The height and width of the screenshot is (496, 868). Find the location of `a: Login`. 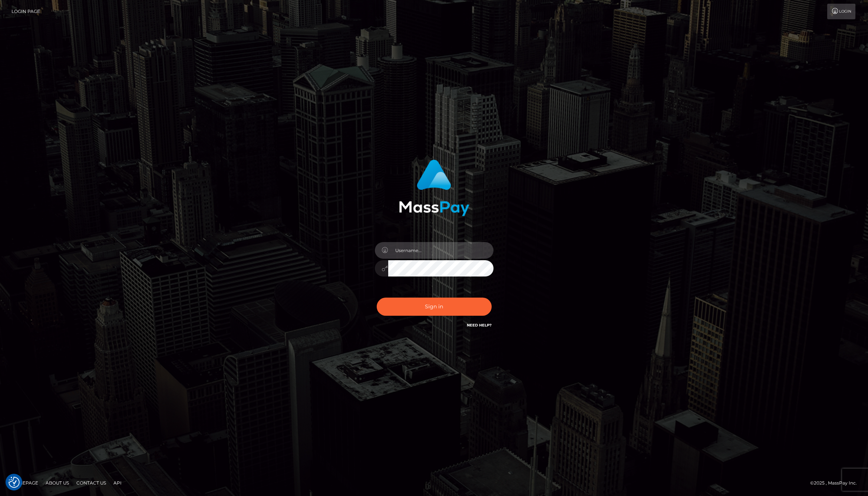

a: Login is located at coordinates (841, 12).